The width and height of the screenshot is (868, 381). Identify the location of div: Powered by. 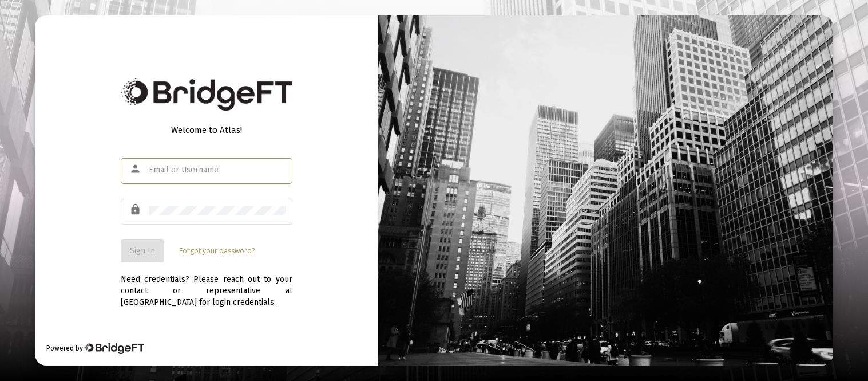
(95, 348).